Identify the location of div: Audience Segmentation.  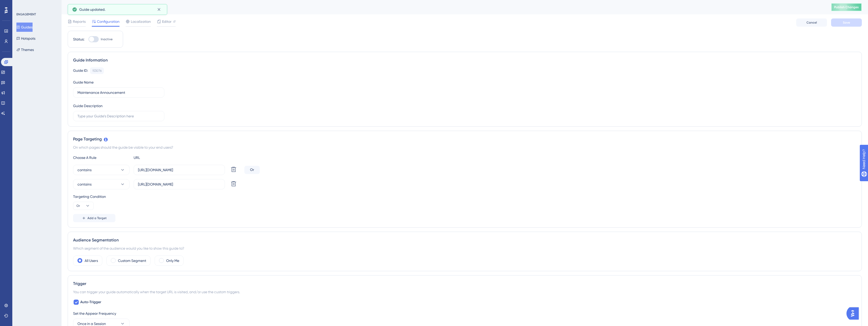
(464, 240).